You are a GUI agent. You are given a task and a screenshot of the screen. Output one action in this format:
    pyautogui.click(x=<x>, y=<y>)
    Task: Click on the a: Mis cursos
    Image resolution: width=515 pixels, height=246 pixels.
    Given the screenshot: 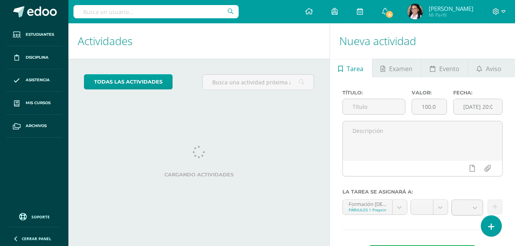 What is the action you would take?
    pyautogui.click(x=34, y=103)
    